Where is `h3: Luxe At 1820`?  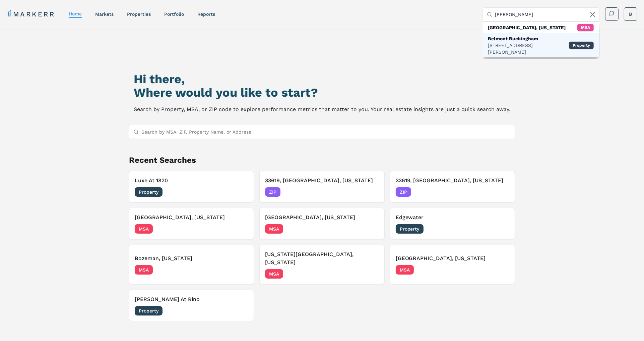
h3: Luxe At 1820 is located at coordinates (192, 180).